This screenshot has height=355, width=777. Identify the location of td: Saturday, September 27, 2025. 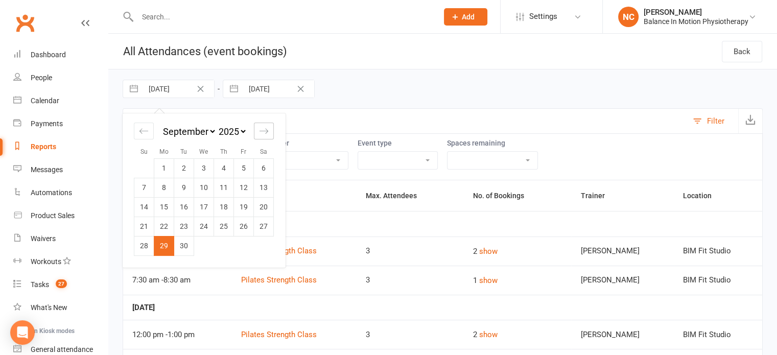
(264, 226).